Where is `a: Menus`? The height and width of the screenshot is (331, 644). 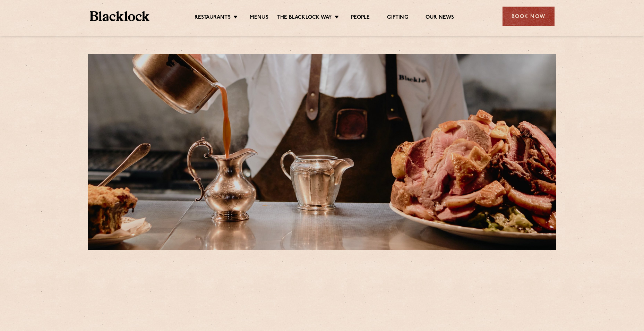
a: Menus is located at coordinates (259, 18).